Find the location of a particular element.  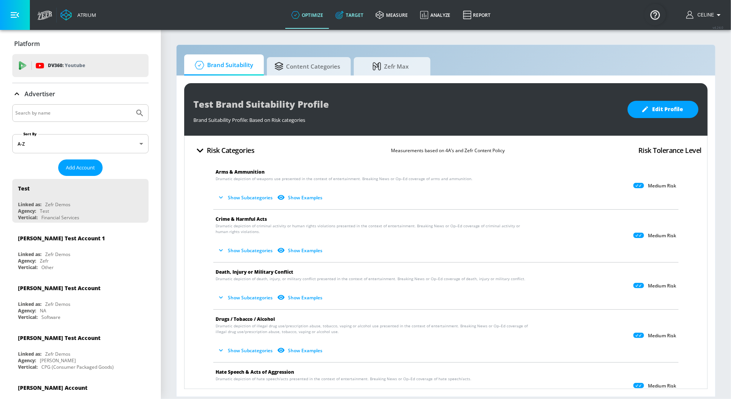

h4: Risk Tolerance Level is located at coordinates (670, 150).